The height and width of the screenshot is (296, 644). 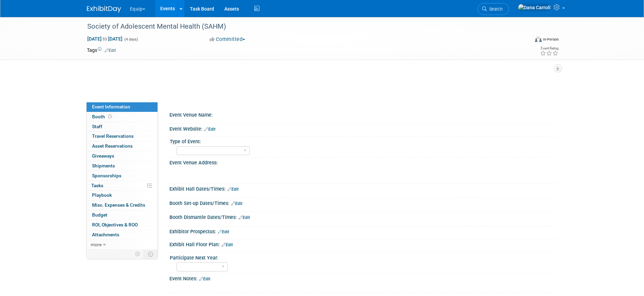 What do you see at coordinates (138, 254) in the screenshot?
I see `td: Personalize Event Tab Strip` at bounding box center [138, 254].